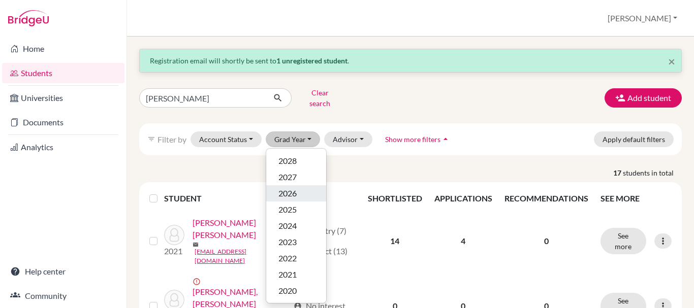 Image resolution: width=694 pixels, height=308 pixels. I want to click on input: Find student by name..., so click(202, 98).